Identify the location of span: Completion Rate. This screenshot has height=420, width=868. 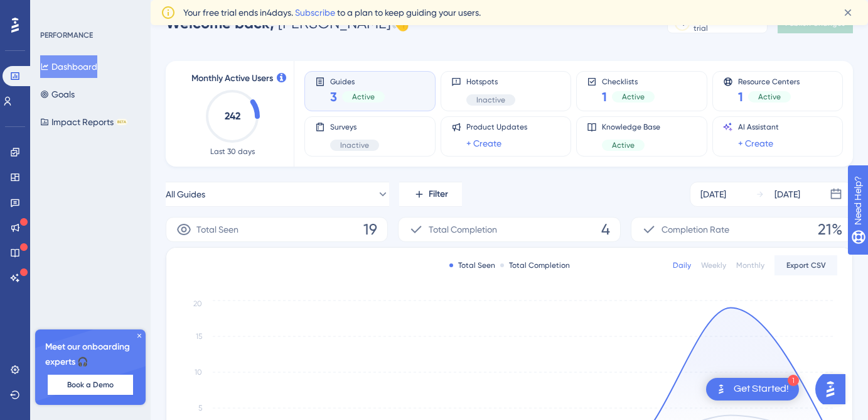
(696, 229).